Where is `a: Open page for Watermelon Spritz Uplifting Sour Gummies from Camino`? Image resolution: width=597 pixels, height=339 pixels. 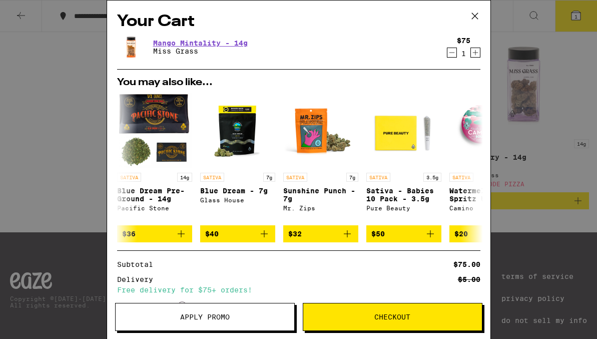 a: Open page for Watermelon Spritz Uplifting Sour Gummies from Camino is located at coordinates (487, 159).